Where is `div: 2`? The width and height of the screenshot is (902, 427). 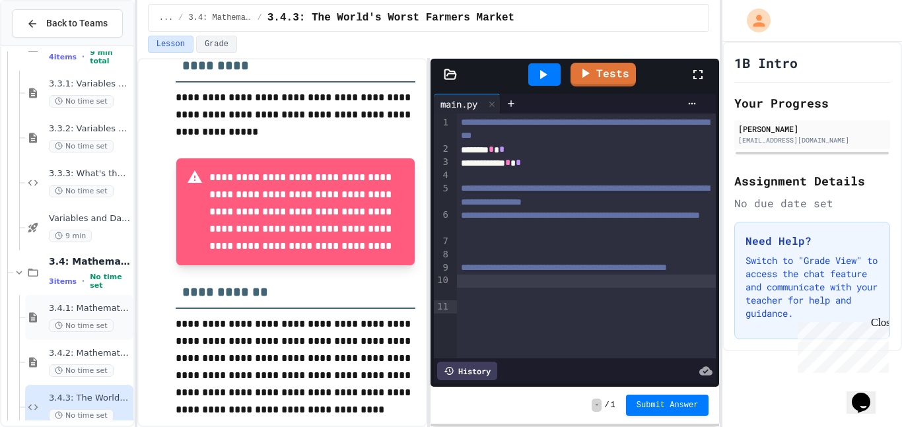 div: 2 is located at coordinates (442, 149).